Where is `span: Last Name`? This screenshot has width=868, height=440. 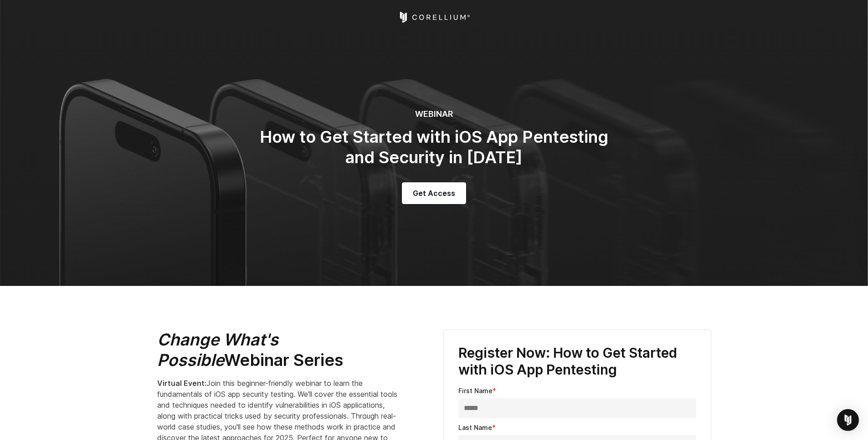 span: Last Name is located at coordinates (475, 428).